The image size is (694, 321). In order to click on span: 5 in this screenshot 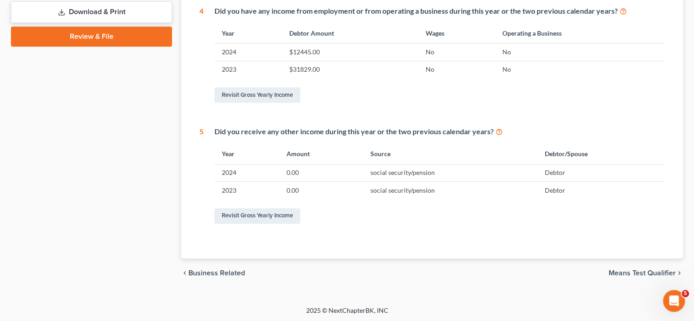, I will do `click(685, 293)`.